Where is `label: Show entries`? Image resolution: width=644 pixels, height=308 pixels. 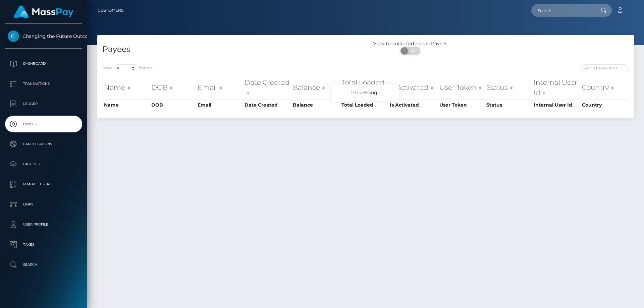
label: Show entries is located at coordinates (128, 68).